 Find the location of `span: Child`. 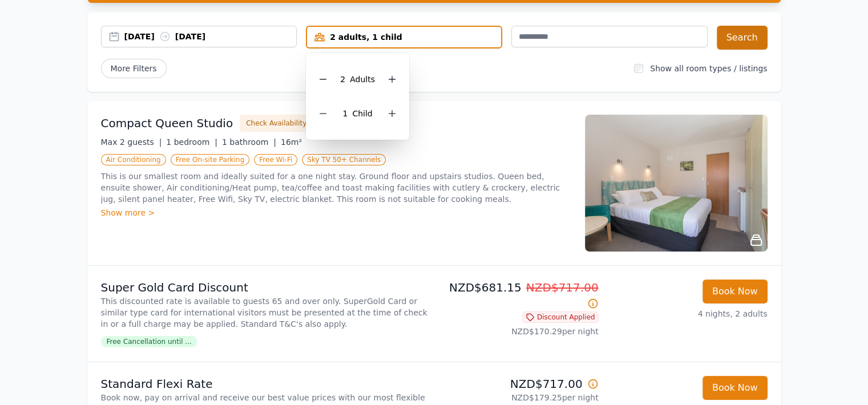

span: Child is located at coordinates (362, 113).